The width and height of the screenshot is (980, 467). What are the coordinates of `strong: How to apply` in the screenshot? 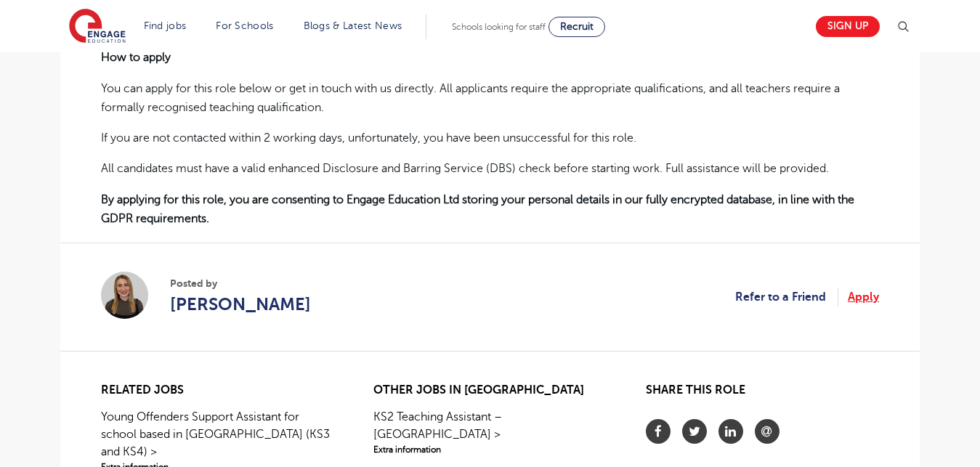 It's located at (136, 58).